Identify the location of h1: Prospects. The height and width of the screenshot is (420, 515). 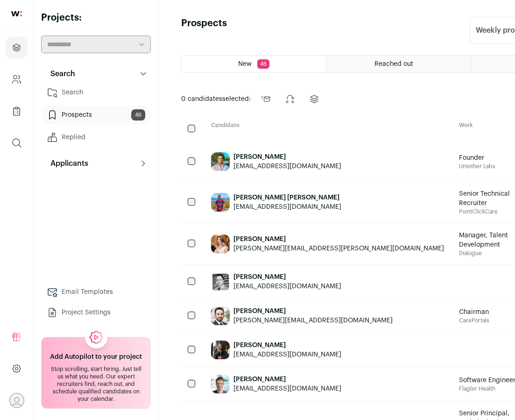
(204, 30).